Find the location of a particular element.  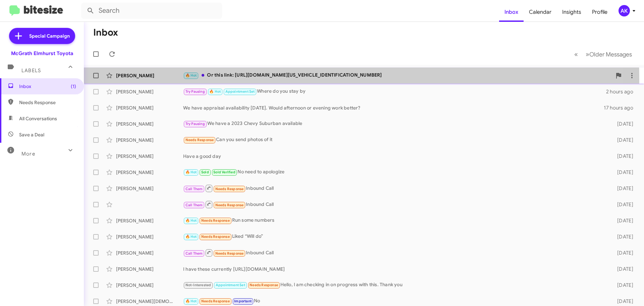

a: Profile is located at coordinates (600, 12).